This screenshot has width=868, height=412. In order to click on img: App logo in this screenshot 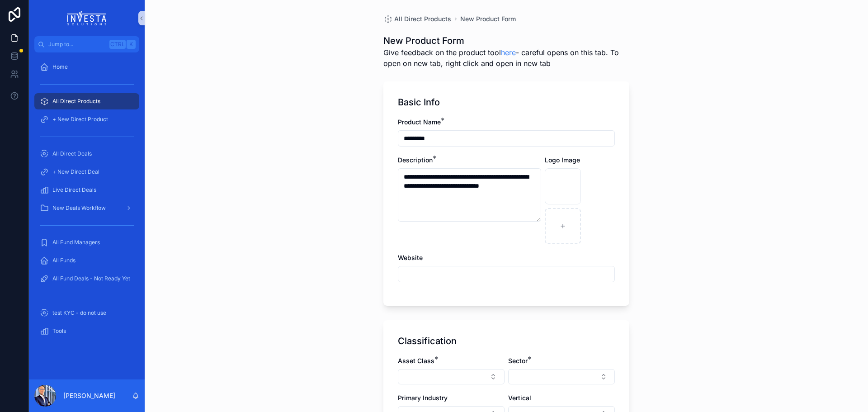, I will do `click(87, 18)`.